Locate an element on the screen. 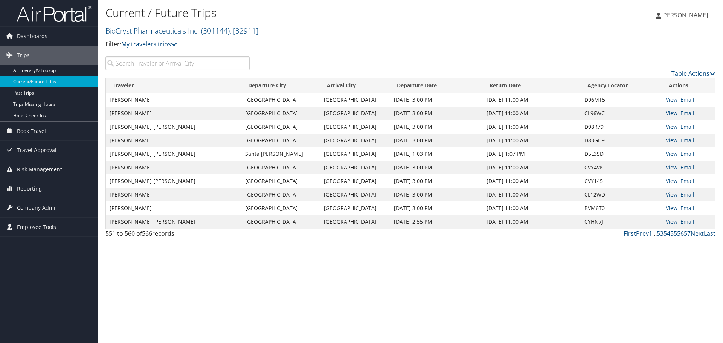  span: ( 301144 ) is located at coordinates (215, 30).